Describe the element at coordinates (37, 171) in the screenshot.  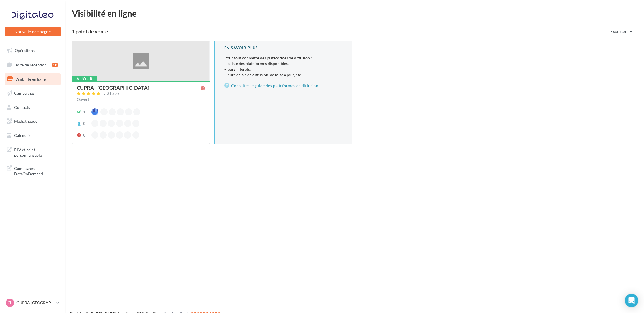
I see `span: Campagnes DataOnDemand` at that location.